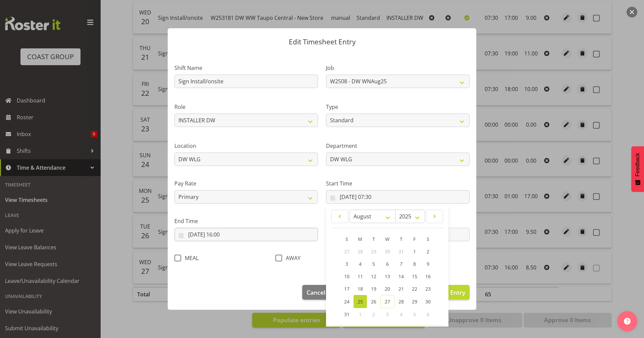  I want to click on a: 18, so click(360, 289).